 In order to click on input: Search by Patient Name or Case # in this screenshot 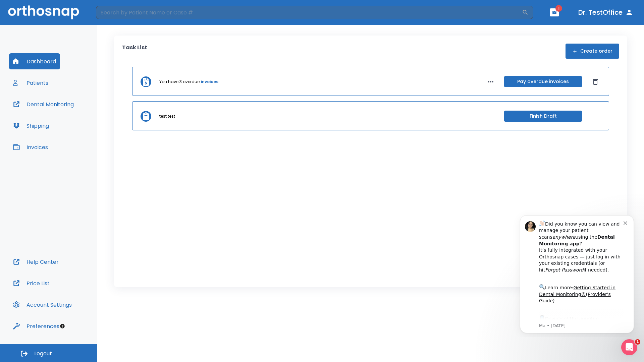, I will do `click(309, 12)`.